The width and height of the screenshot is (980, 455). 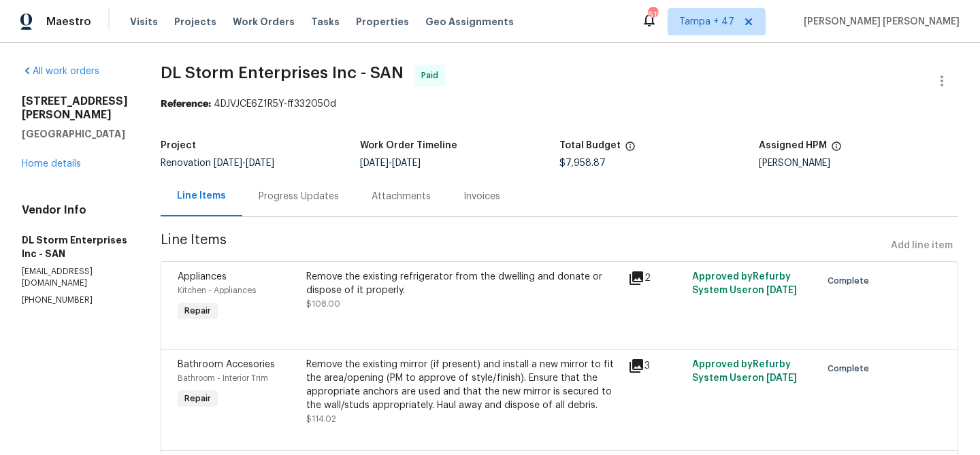 What do you see at coordinates (179, 146) in the screenshot?
I see `h5: Project` at bounding box center [179, 146].